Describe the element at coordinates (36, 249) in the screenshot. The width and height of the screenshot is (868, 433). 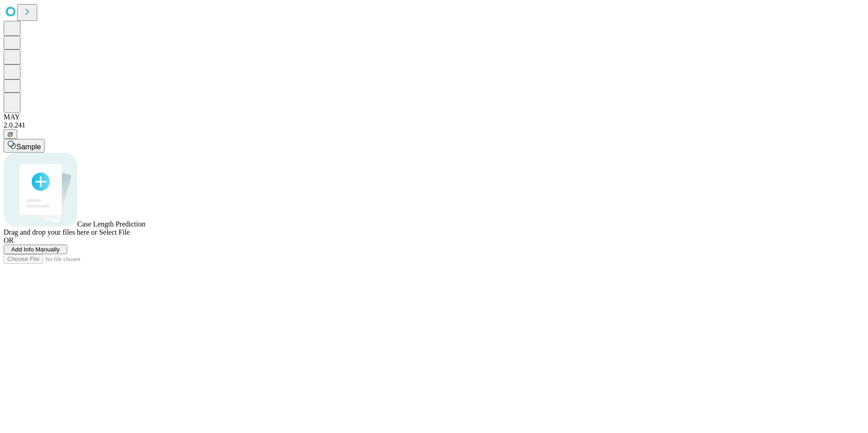
I see `button: Add Info Manually` at that location.